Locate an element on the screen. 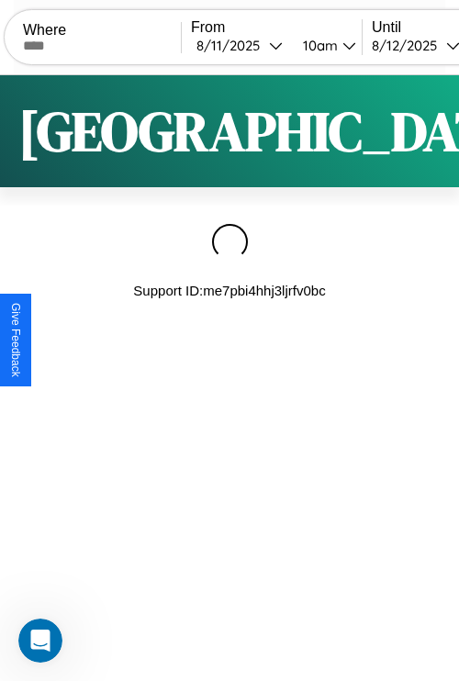 This screenshot has width=459, height=681. div: 8 / 12 / 2025 is located at coordinates (409, 45).